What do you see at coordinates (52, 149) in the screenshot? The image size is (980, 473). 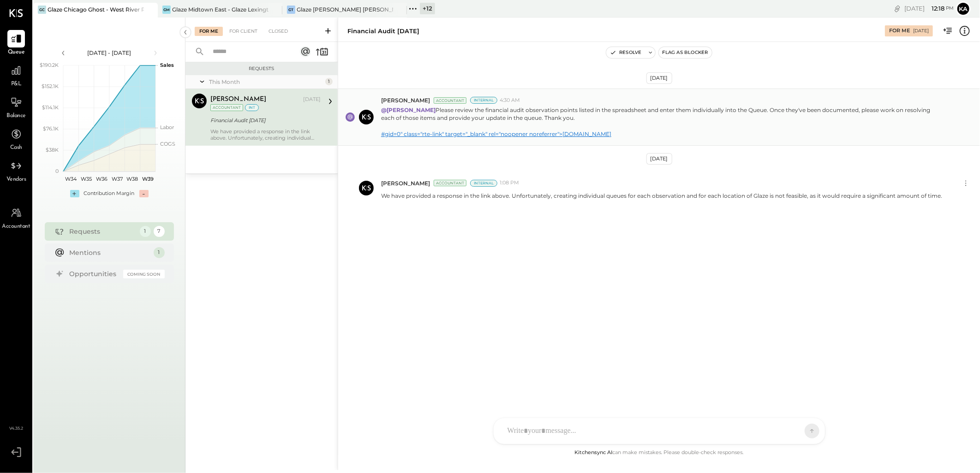 I see `text: $38K` at bounding box center [52, 149].